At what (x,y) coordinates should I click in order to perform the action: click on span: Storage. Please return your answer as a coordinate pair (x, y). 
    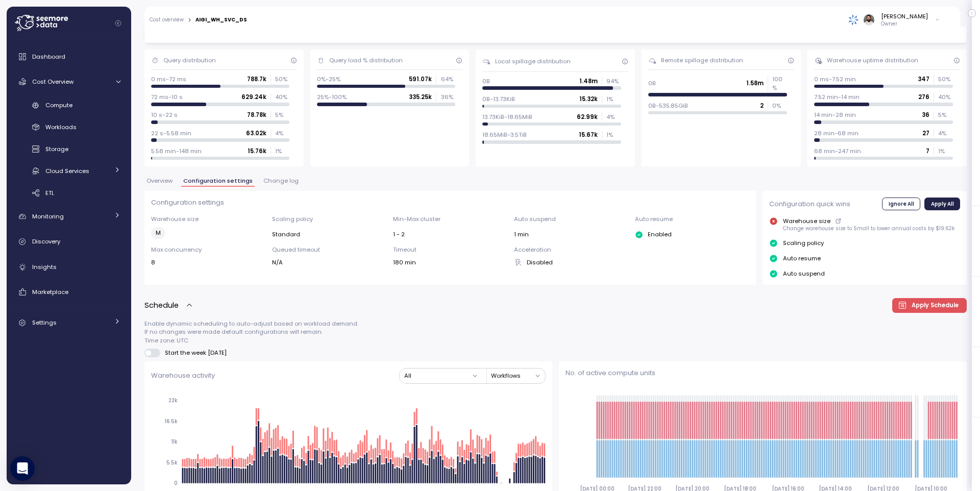
    Looking at the image, I should click on (57, 149).